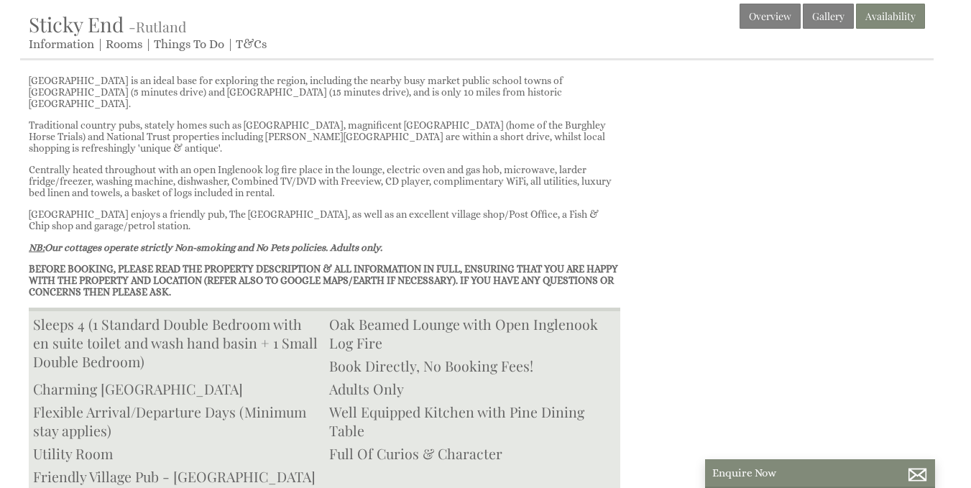 The image size is (971, 488). I want to click on li: Full Of Curios & Character, so click(473, 454).